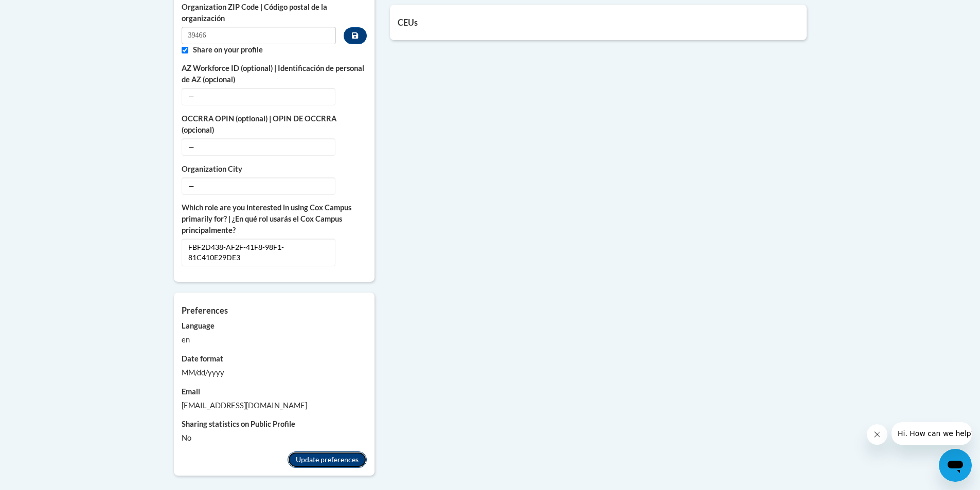 Image resolution: width=980 pixels, height=490 pixels. I want to click on div: en, so click(274, 340).